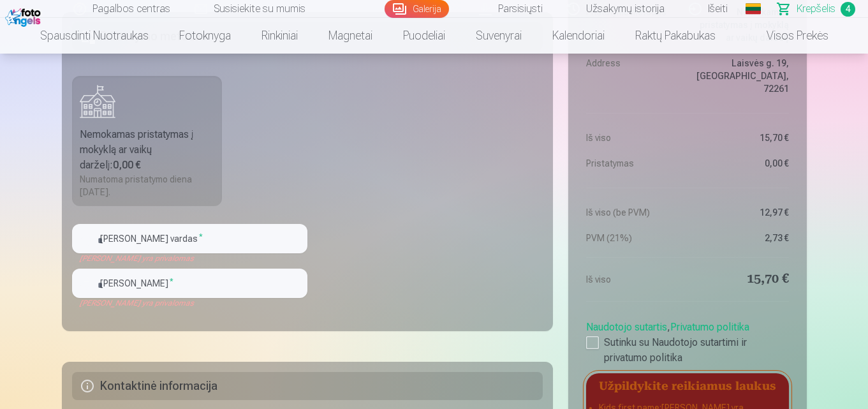 This screenshot has width=868, height=409. What do you see at coordinates (741, 212) in the screenshot?
I see `dd: 12,97 €` at bounding box center [741, 212].